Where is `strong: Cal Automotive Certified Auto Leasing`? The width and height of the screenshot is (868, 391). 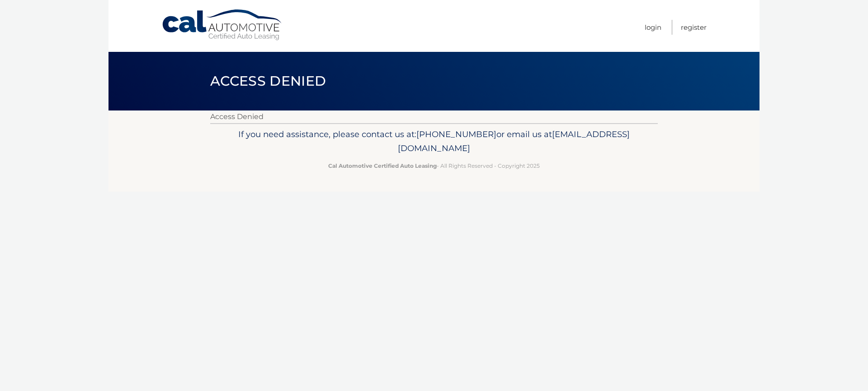 strong: Cal Automotive Certified Auto Leasing is located at coordinates (383, 165).